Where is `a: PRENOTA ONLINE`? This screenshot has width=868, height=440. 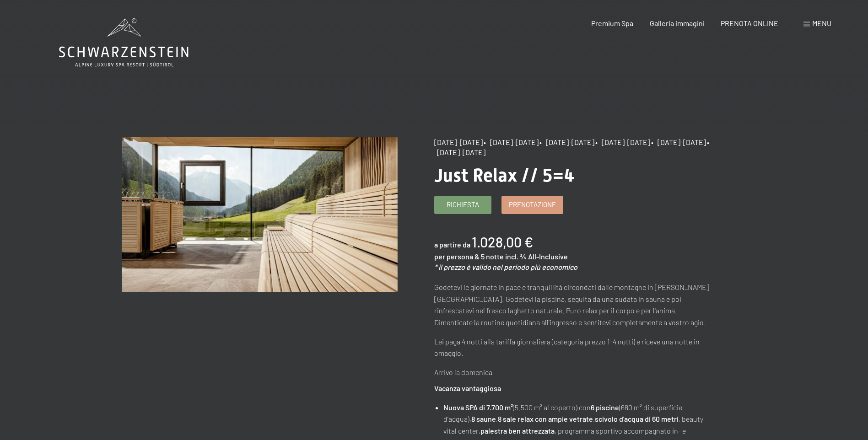 a: PRENOTA ONLINE is located at coordinates (750, 23).